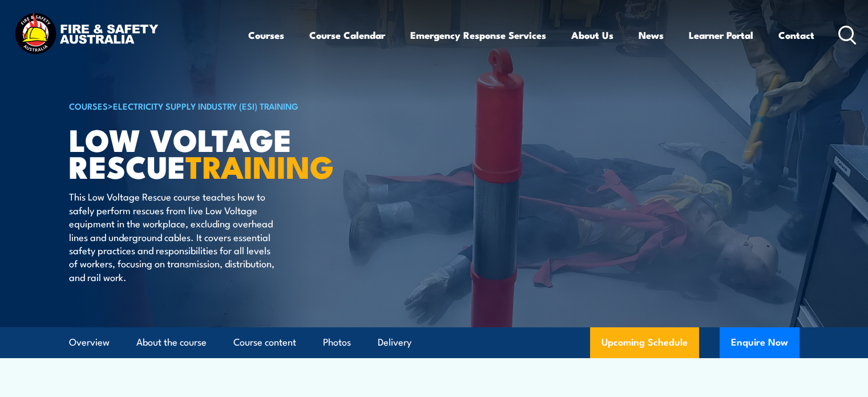 The image size is (868, 397). I want to click on strong: TRAINING, so click(259, 165).